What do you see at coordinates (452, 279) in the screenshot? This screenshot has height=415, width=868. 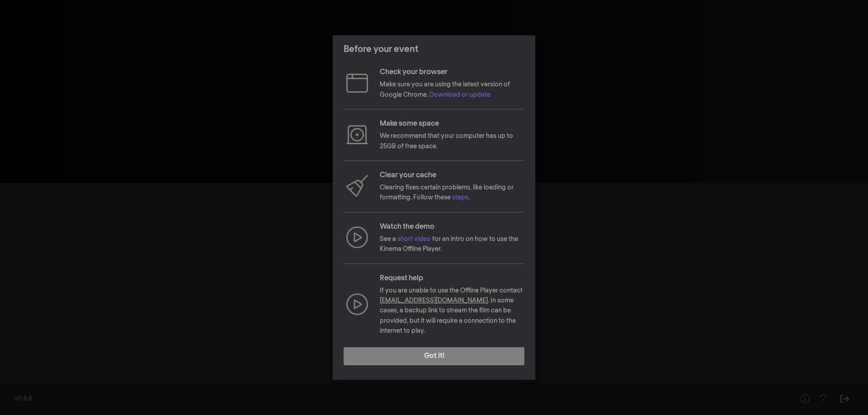 I see `p: Request help` at bounding box center [452, 279].